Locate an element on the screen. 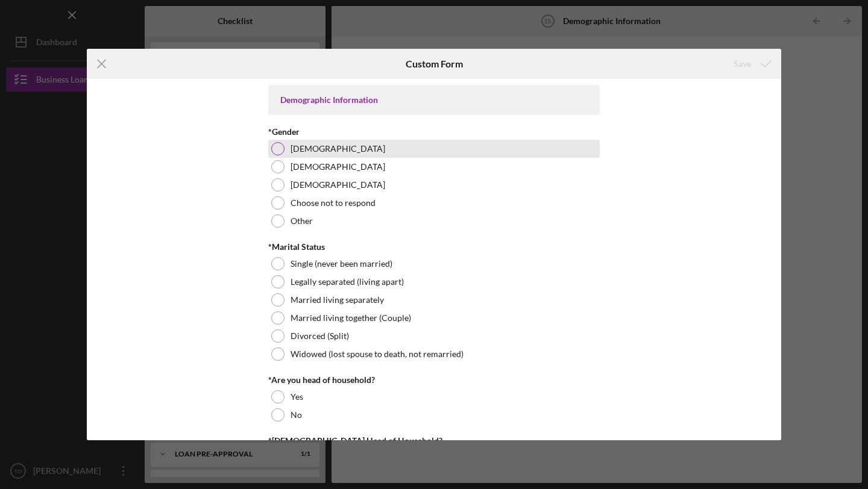 The height and width of the screenshot is (489, 868). label: Yes is located at coordinates (296, 397).